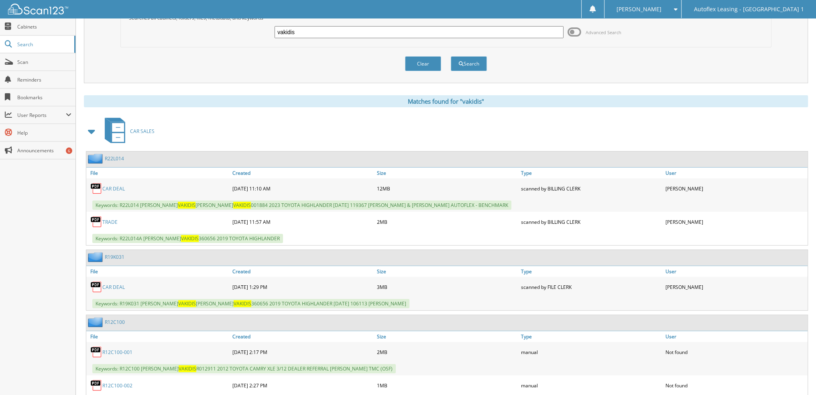 The height and width of the screenshot is (395, 816). I want to click on span: User Reports, so click(41, 115).